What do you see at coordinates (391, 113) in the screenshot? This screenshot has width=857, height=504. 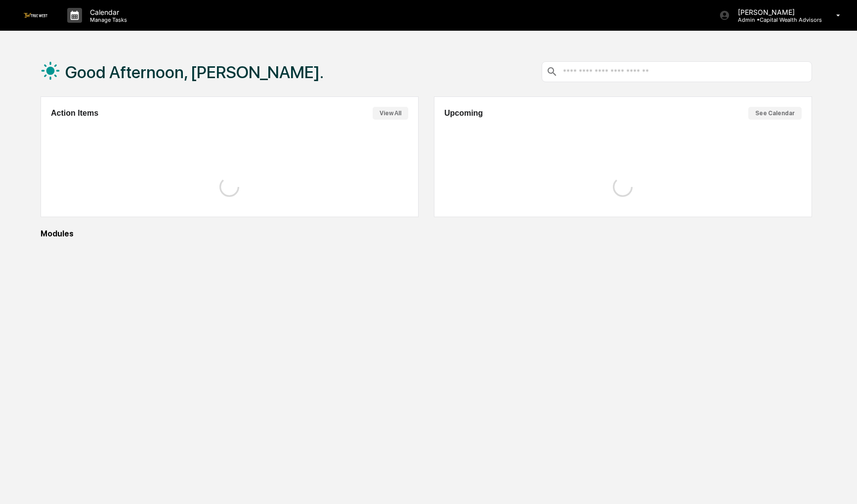 I see `button: View All` at bounding box center [391, 113].